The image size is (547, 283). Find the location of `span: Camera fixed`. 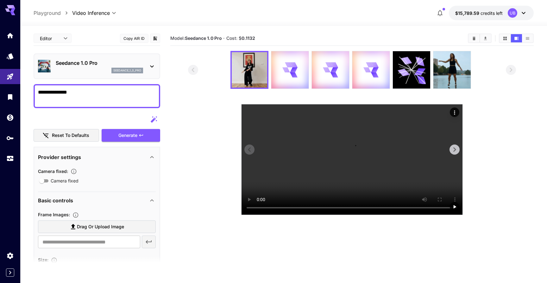

span: Camera fixed is located at coordinates (65, 181).